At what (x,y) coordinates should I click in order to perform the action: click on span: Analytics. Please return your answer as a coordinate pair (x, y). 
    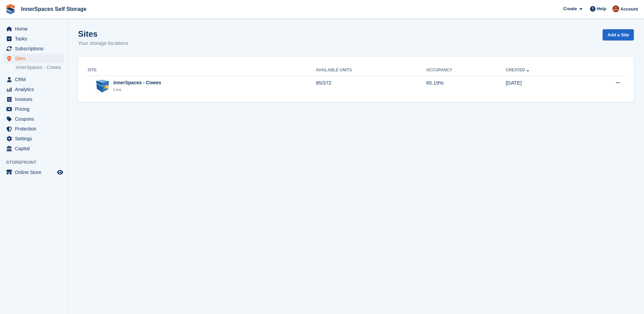
    Looking at the image, I should click on (35, 89).